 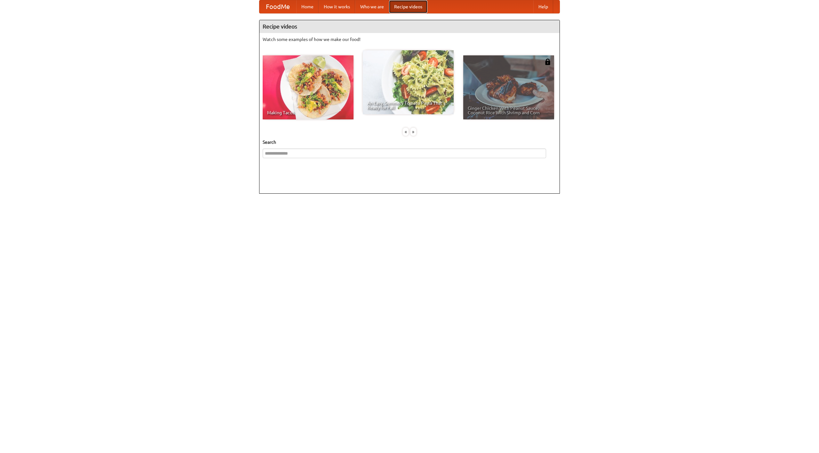 What do you see at coordinates (408, 82) in the screenshot?
I see `a: An Easy, Summery Tomato Pasta That's Ready for Fall` at bounding box center [408, 82].